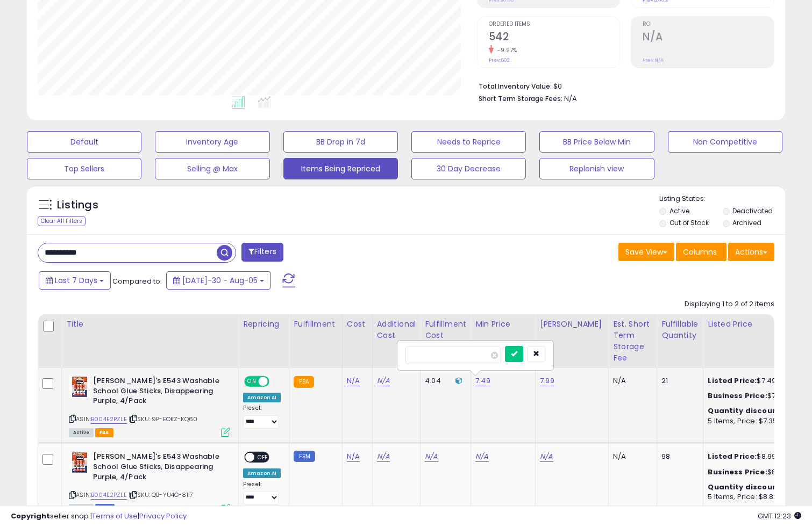 This screenshot has height=527, width=812. Describe the element at coordinates (251, 382) in the screenshot. I see `span: ON` at that location.